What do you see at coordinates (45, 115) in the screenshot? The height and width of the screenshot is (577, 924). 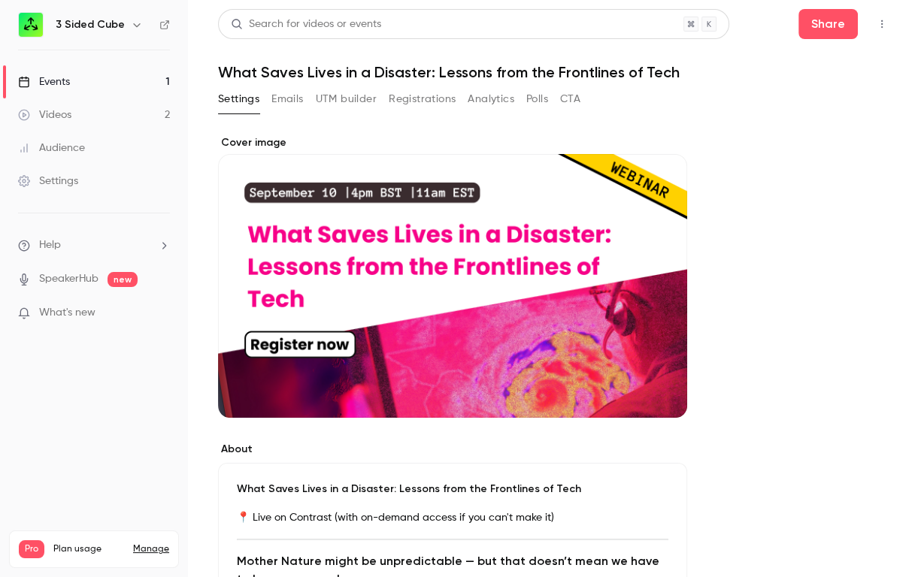 I see `div: Videos` at bounding box center [45, 115].